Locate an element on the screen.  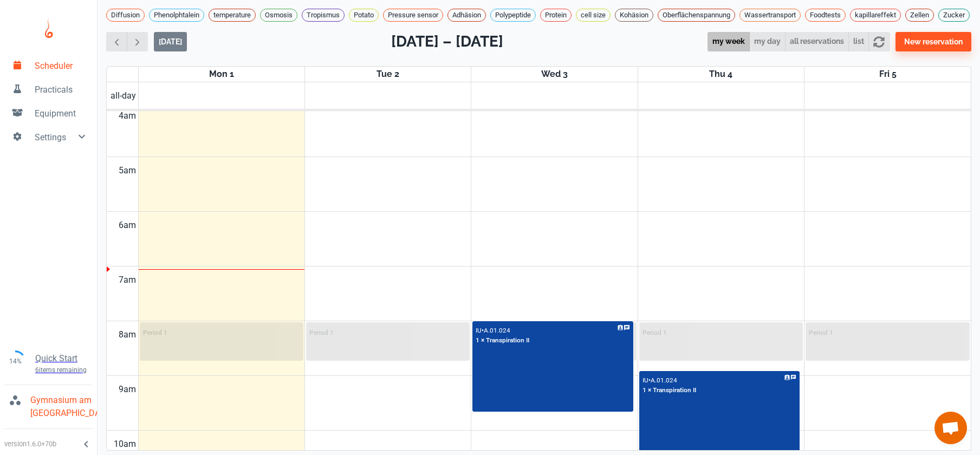
div: Oberflächenspannung is located at coordinates (696, 15).